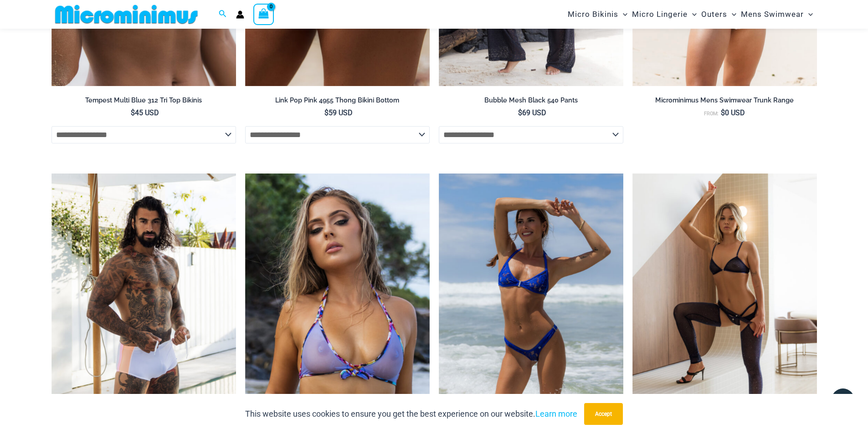 This screenshot has width=868, height=434. I want to click on img: MM SHOP LOGO FLAT, so click(126, 14).